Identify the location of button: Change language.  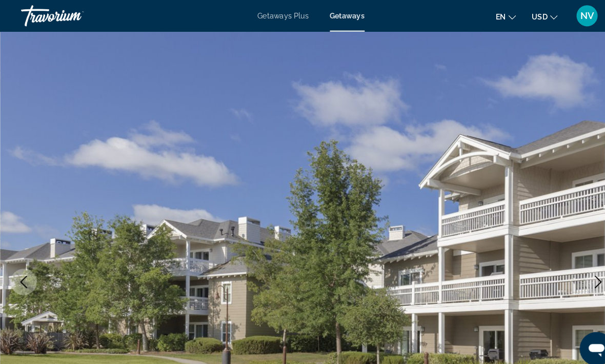
(492, 16).